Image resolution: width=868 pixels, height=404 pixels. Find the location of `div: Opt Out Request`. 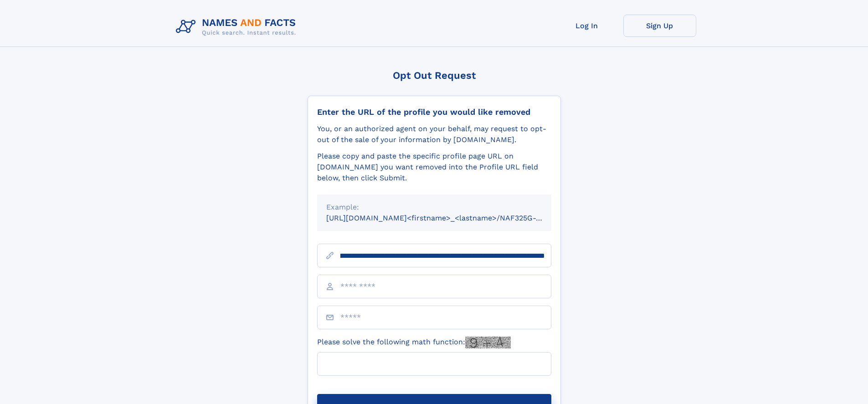

div: Opt Out Request is located at coordinates (434, 75).